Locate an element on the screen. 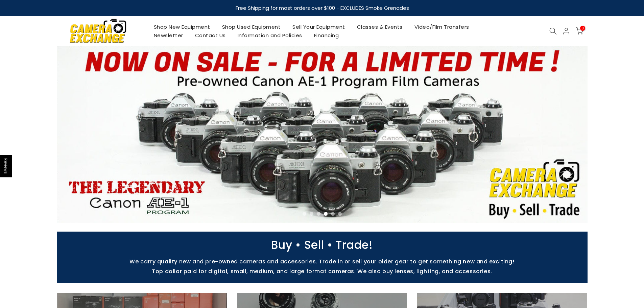 The height and width of the screenshot is (308, 644). a: Classes & Events is located at coordinates (380, 27).